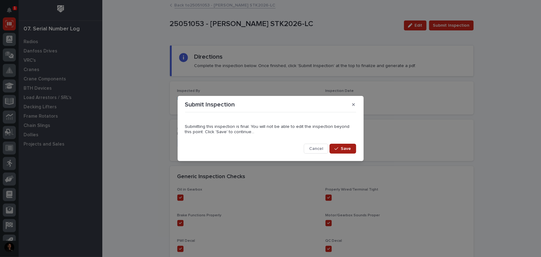 The height and width of the screenshot is (257, 541). What do you see at coordinates (316, 148) in the screenshot?
I see `span: Cancel` at bounding box center [316, 148].